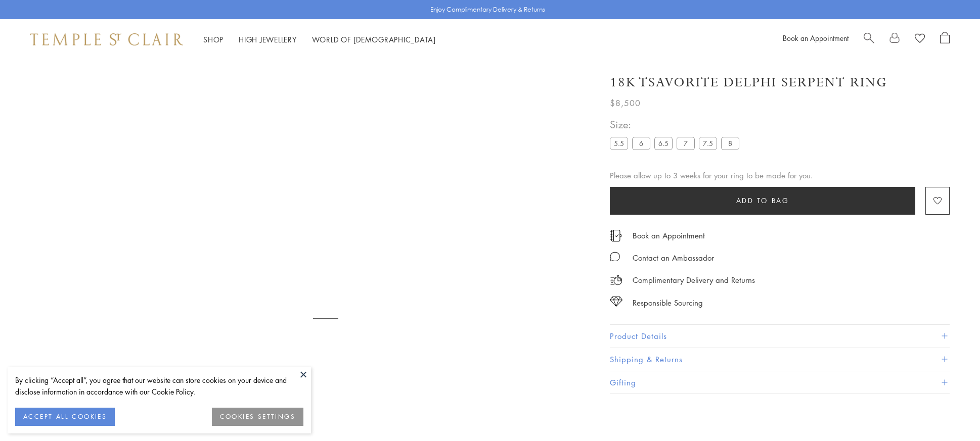  Describe the element at coordinates (919, 39) in the screenshot. I see `a: View Wishlist` at that location.